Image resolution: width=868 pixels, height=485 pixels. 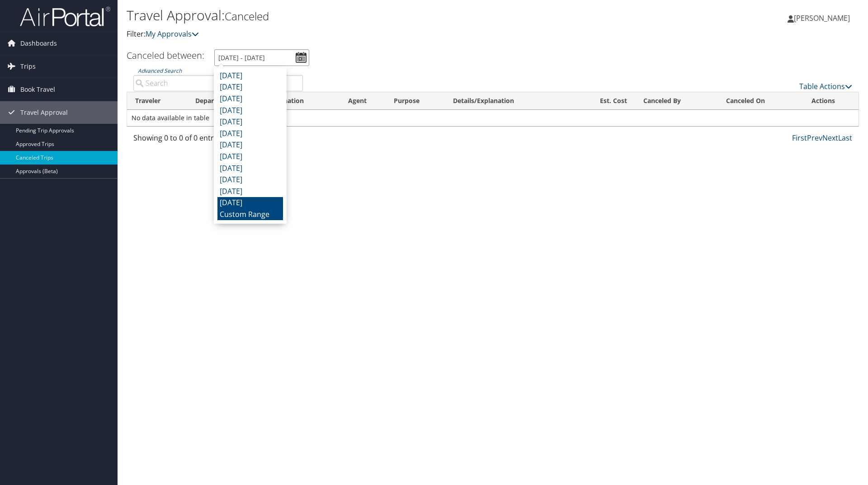 I want to click on small: Canceled, so click(x=247, y=16).